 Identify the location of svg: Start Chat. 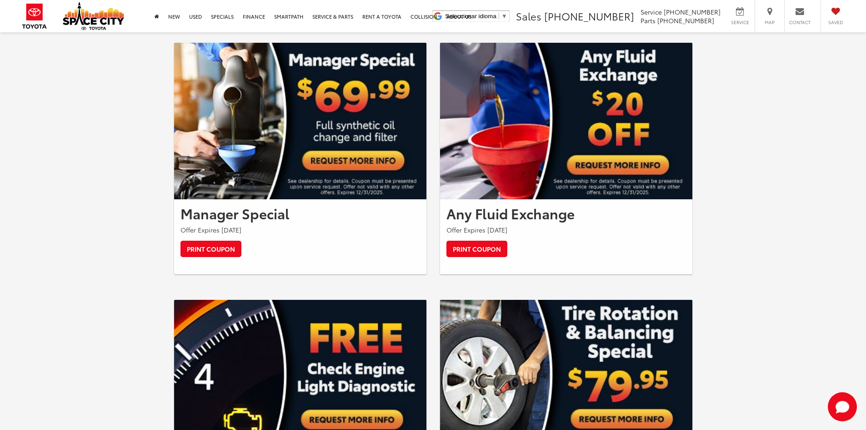
(842, 406).